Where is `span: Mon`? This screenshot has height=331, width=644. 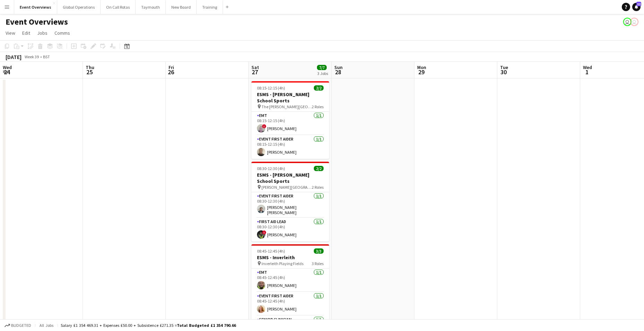
span: Mon is located at coordinates (422, 67).